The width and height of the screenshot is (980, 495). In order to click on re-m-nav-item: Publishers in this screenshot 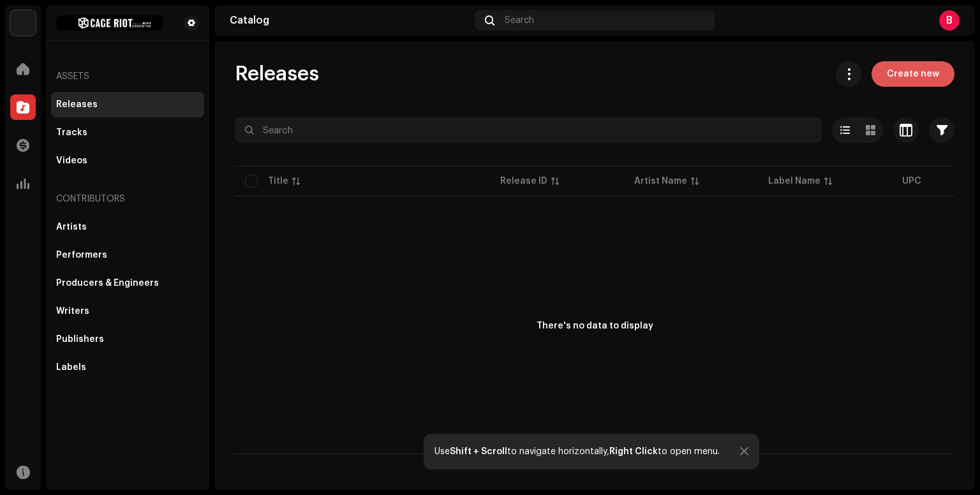, I will do `click(128, 340)`.